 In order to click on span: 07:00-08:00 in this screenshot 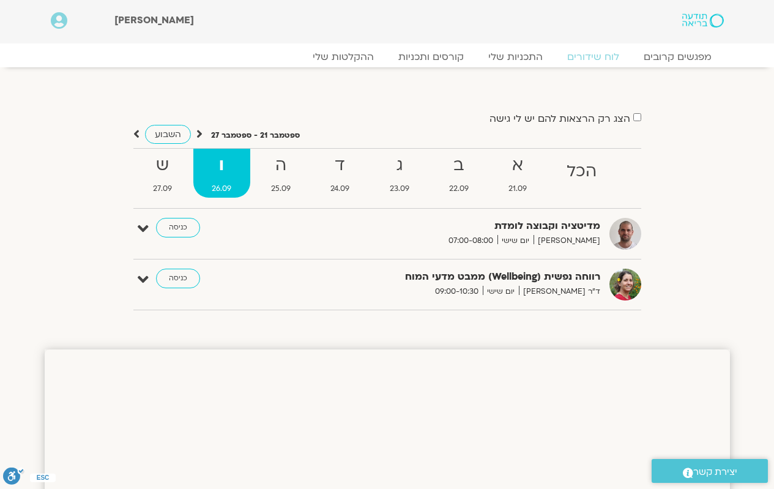, I will do `click(471, 241)`.